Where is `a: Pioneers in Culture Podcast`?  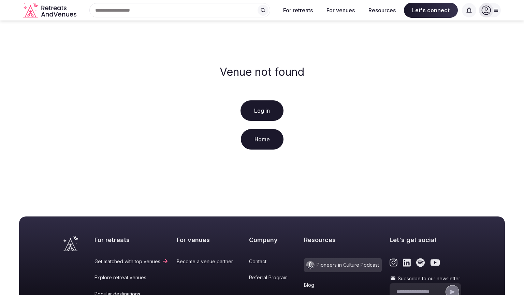
a: Pioneers in Culture Podcast is located at coordinates (343, 265).